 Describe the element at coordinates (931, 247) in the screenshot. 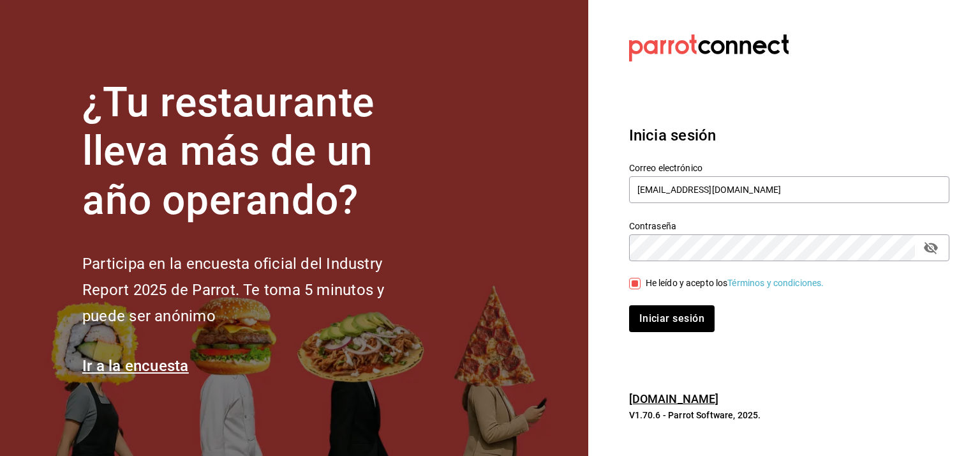

I see `button: passwordField` at that location.